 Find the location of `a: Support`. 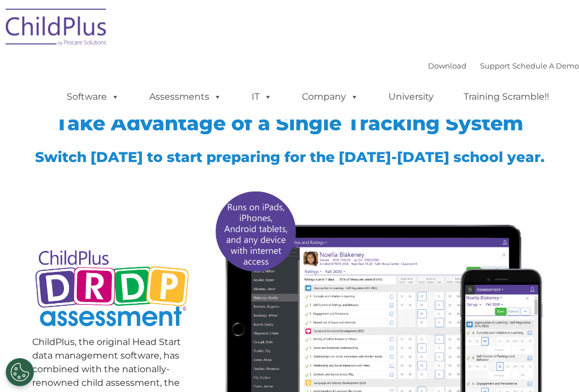

a: Support is located at coordinates (495, 66).